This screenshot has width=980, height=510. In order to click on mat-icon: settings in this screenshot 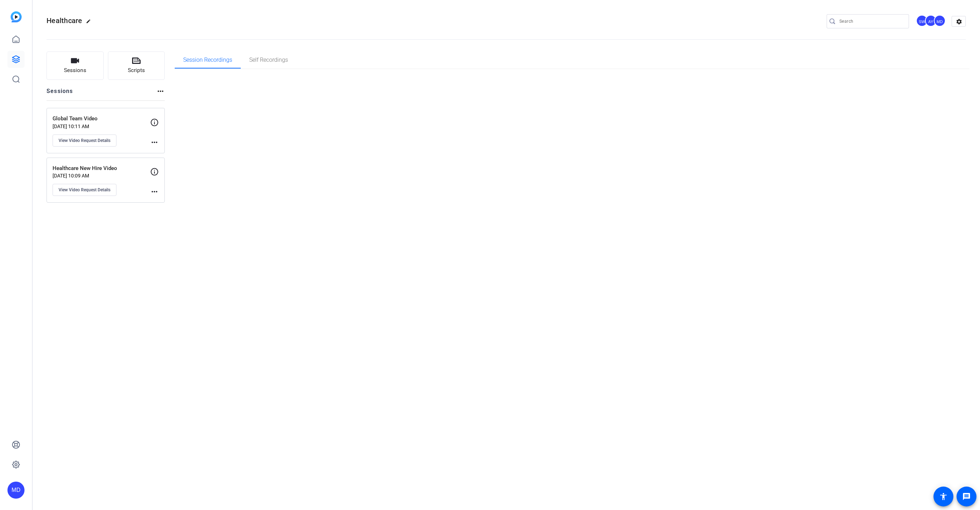, I will do `click(959, 22)`.